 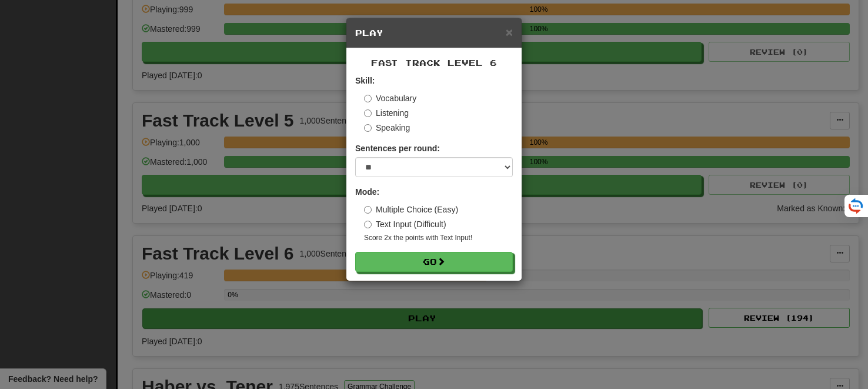 I want to click on input: Listening, so click(x=367, y=113).